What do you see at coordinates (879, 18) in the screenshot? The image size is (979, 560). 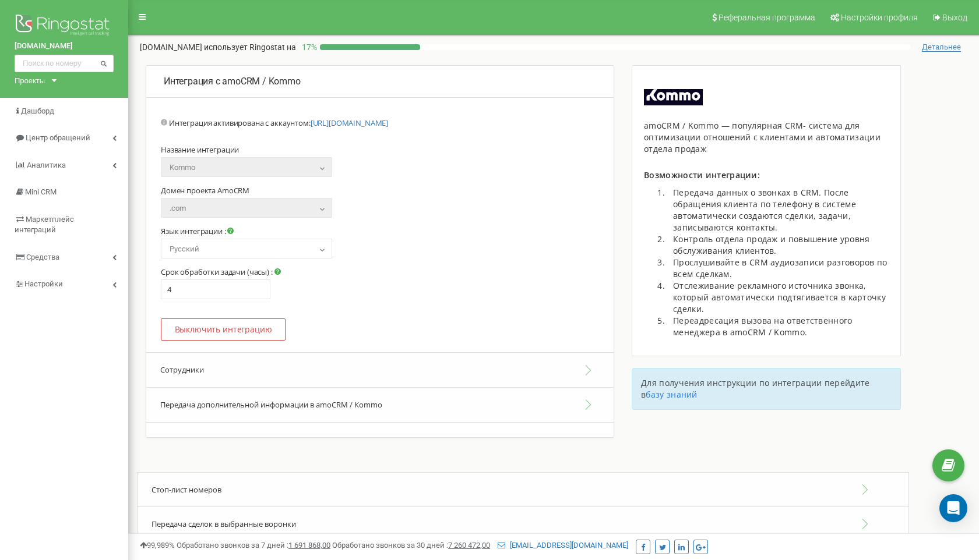 I see `span: Настройки профиля` at bounding box center [879, 18].